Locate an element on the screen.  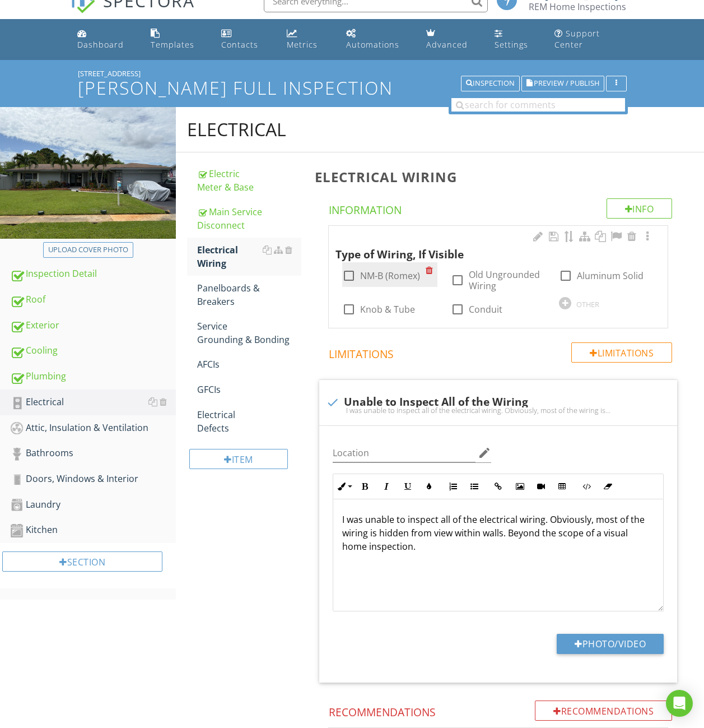
div: Contacts is located at coordinates (240, 44).